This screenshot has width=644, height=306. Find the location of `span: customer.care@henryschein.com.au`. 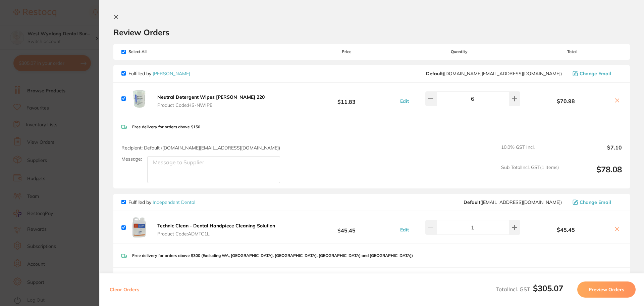

span: customer.care@henryschein.com.au is located at coordinates (494, 73).